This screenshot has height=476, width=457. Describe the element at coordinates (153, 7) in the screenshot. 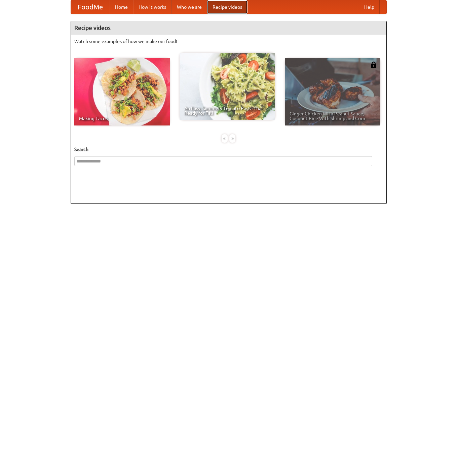

I see `a: How it works` at that location.